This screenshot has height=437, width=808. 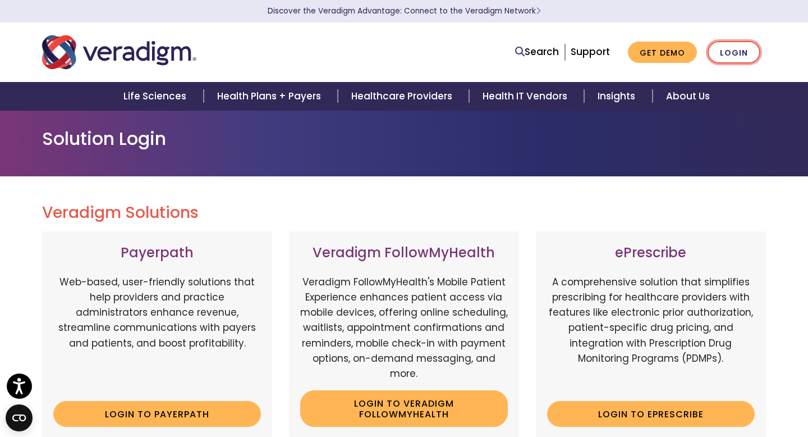 What do you see at coordinates (19, 418) in the screenshot?
I see `button: Open CMP widget` at bounding box center [19, 418].